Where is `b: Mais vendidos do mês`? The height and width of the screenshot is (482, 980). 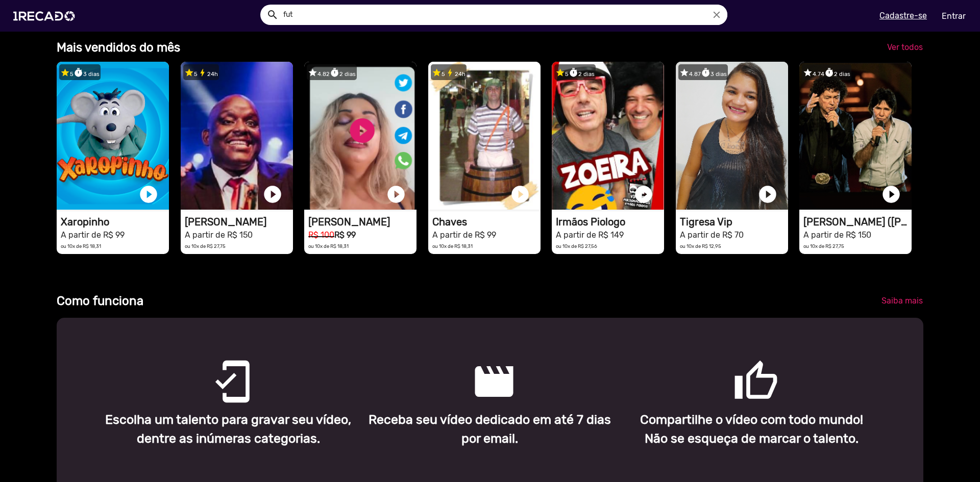 b: Mais vendidos do mês is located at coordinates (119, 47).